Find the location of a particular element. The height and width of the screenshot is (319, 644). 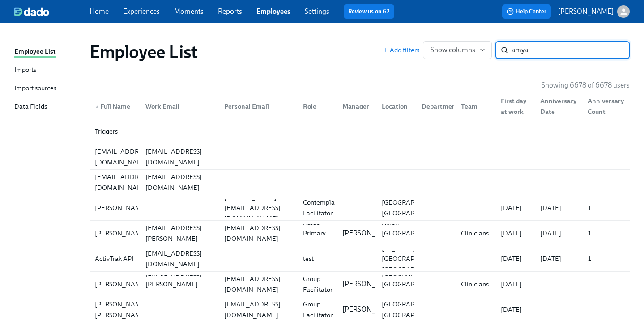

div: Data Fields is located at coordinates (30, 107).